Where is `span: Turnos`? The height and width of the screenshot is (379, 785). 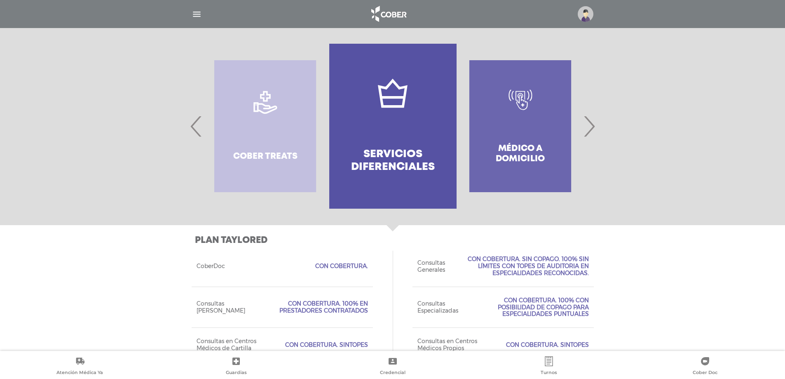 span: Turnos is located at coordinates (549, 373).